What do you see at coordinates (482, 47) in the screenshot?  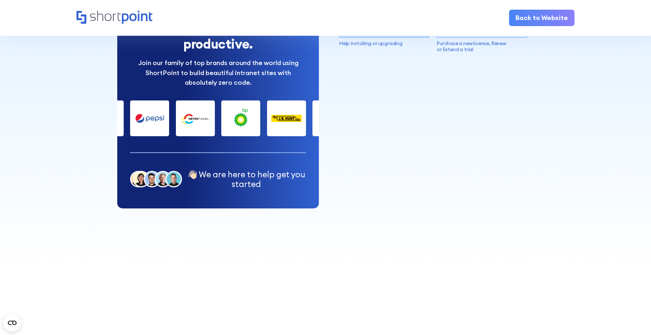 I see `p: Purchase a new license, Renew or Extend a trial` at bounding box center [482, 47].